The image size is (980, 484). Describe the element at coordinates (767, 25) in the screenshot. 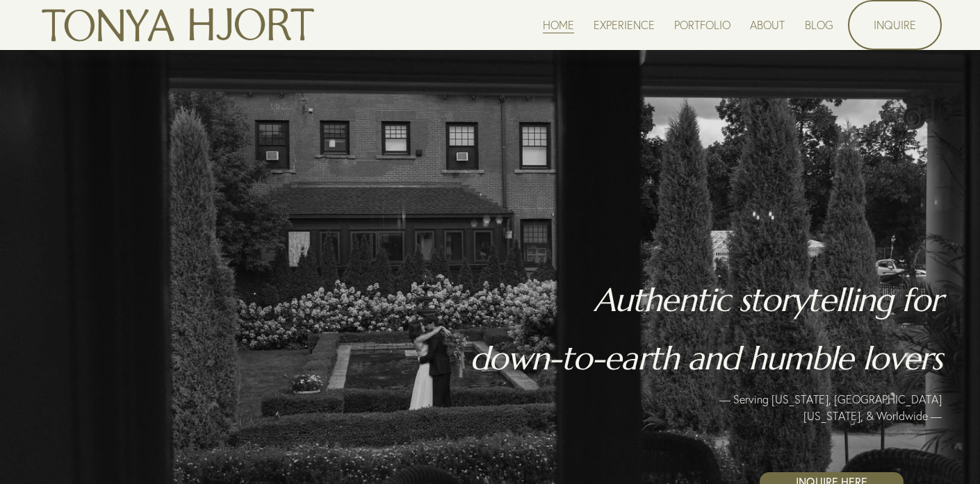

I see `a: ABOUT` at that location.